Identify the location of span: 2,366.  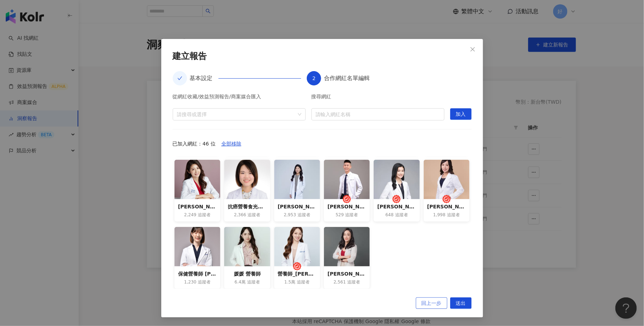
(240, 215).